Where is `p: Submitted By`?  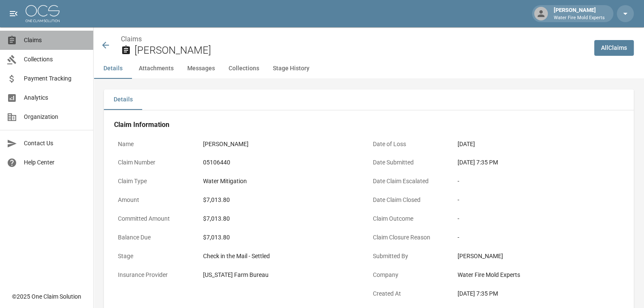
p: Submitted By is located at coordinates (411, 256).